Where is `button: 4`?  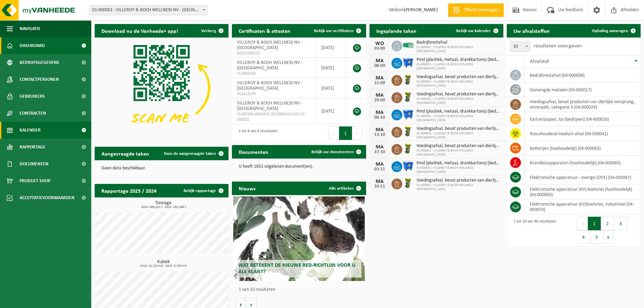 button: 4 is located at coordinates (583, 237).